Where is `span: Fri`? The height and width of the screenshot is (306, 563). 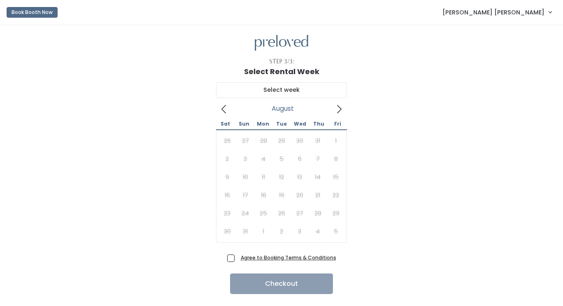
span: Fri is located at coordinates (338, 124).